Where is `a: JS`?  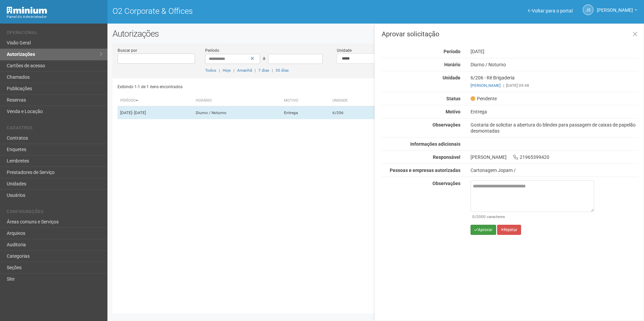
a: JS is located at coordinates (589, 10).